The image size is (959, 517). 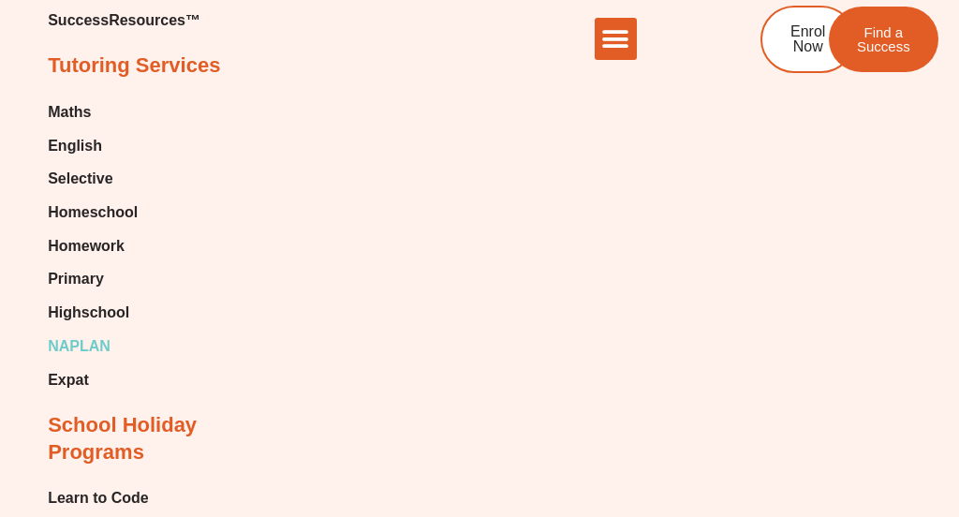 What do you see at coordinates (76, 279) in the screenshot?
I see `span: Primary` at bounding box center [76, 279].